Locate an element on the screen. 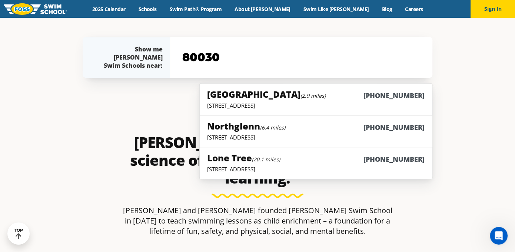 The image size is (515, 252). div: TOP is located at coordinates (19, 234).